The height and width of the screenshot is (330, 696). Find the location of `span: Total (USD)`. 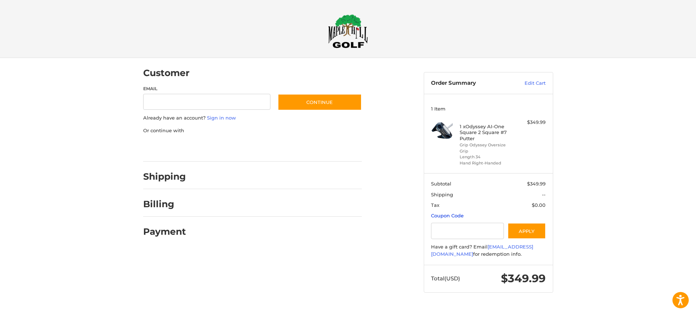

span: Total (USD) is located at coordinates (446, 279).